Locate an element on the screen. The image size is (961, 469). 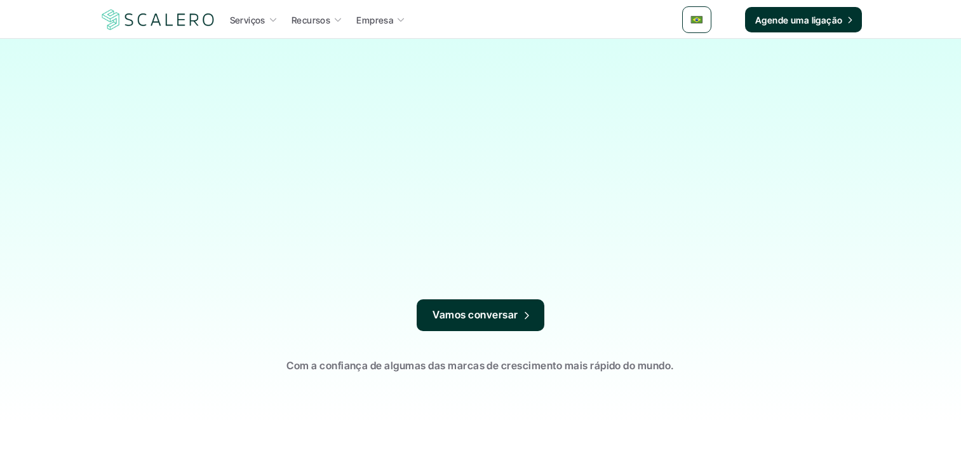
p: Serviços is located at coordinates (248, 20).